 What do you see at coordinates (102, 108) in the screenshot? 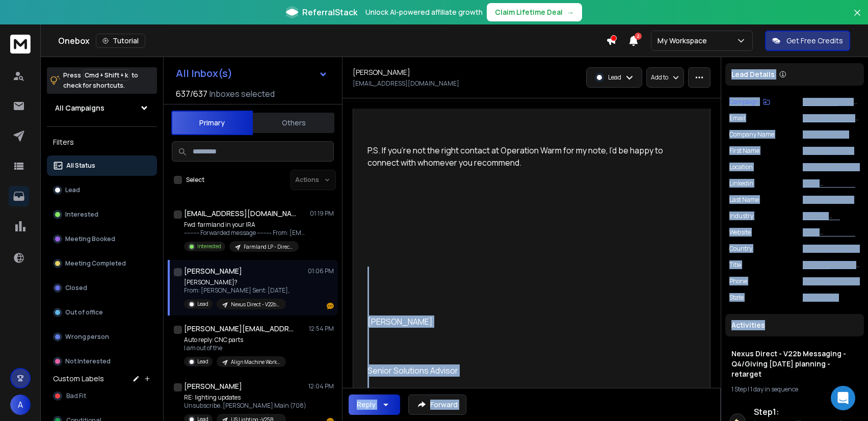
I see `button: All Campaigns` at bounding box center [102, 108].